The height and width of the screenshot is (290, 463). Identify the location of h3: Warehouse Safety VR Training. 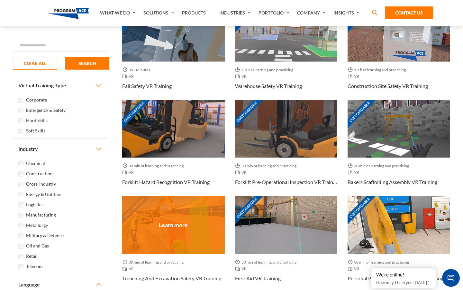
(269, 86).